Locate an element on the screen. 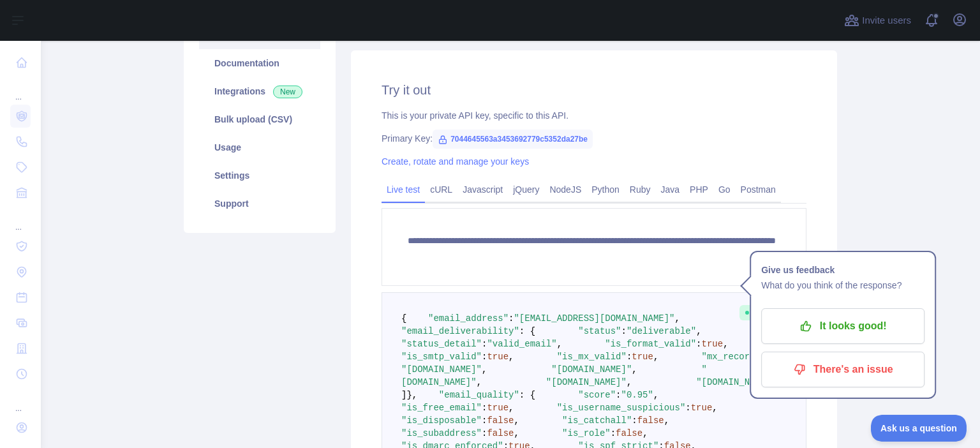  div: Primary Key: is located at coordinates (595, 138).